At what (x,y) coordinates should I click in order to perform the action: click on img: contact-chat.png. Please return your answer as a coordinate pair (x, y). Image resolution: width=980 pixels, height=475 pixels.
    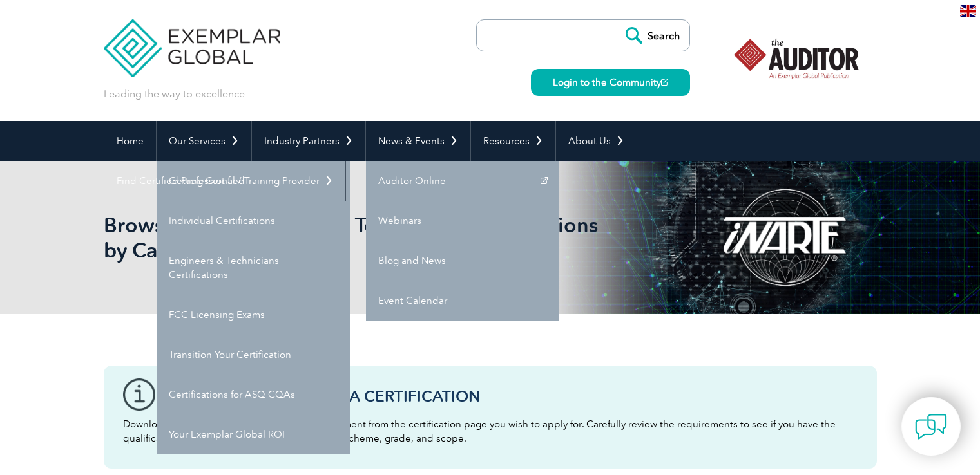
    Looking at the image, I should click on (931, 427).